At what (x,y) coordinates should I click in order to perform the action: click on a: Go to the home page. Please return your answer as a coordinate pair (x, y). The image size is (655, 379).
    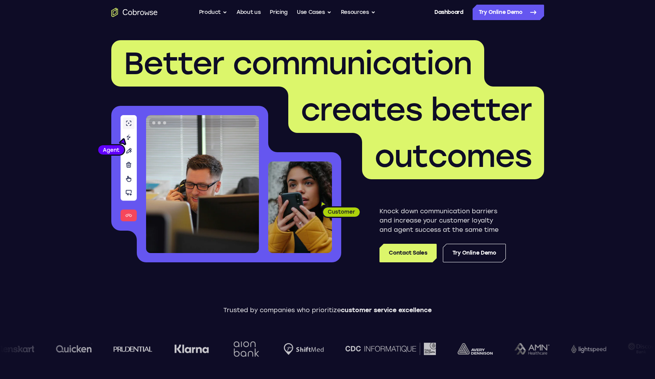
    Looking at the image, I should click on (134, 12).